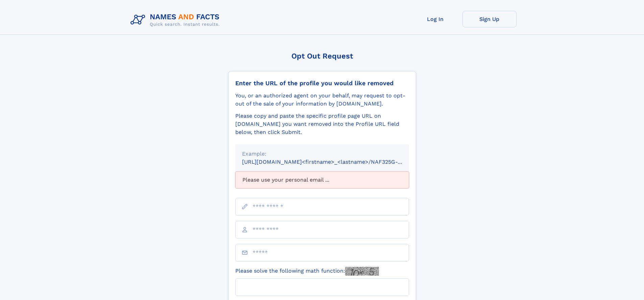 Image resolution: width=644 pixels, height=300 pixels. What do you see at coordinates (322, 56) in the screenshot?
I see `div: Opt Out Request` at bounding box center [322, 56].